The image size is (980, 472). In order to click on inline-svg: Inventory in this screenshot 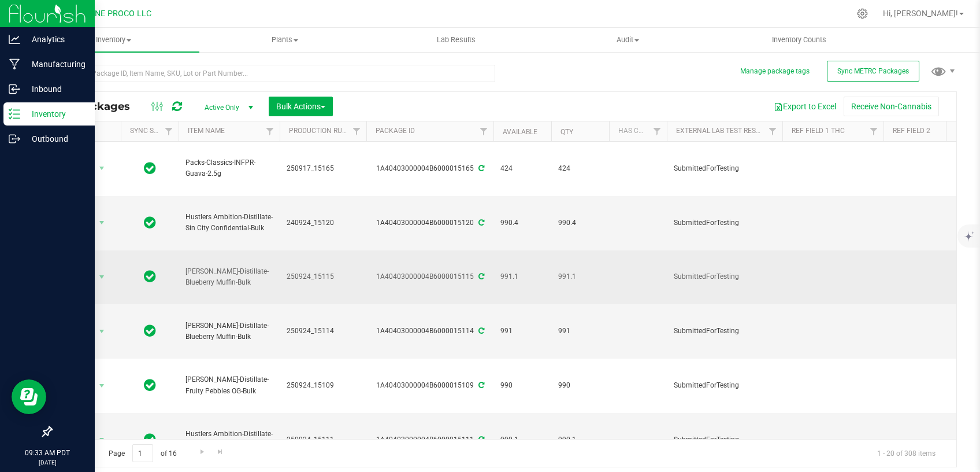, I will do `click(15, 114)`.